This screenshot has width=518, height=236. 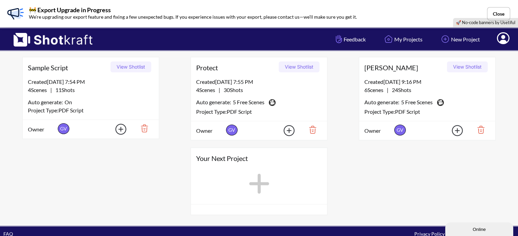 I want to click on span: 30 Shots, so click(x=232, y=90).